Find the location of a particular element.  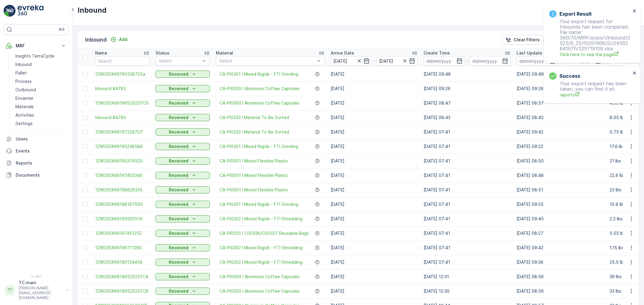

p: Your export request for Inbounds has been completed. File name: 360/70/MRF/export/inbound/2025/8_... is located at coordinates (590, 38).